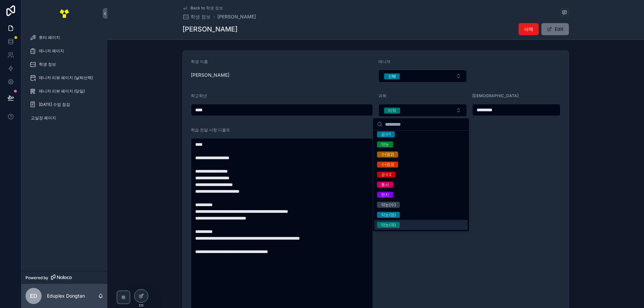 This screenshot has width=644, height=308. I want to click on span: 학교학년, so click(199, 96).